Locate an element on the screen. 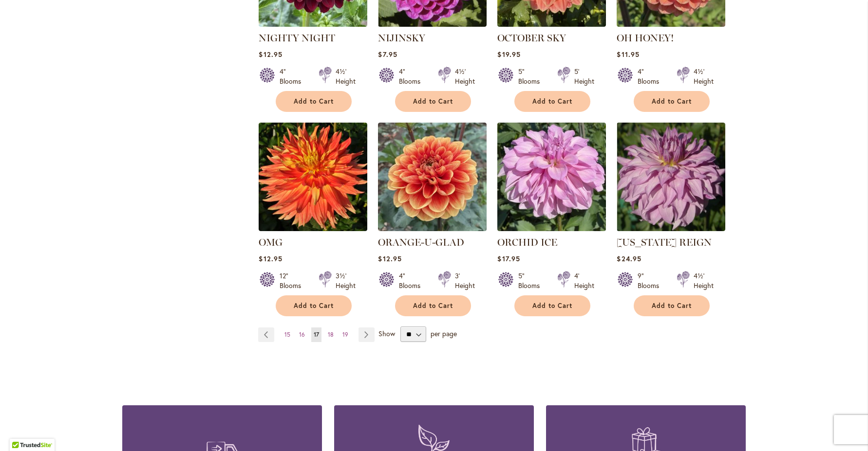 The image size is (868, 451). span: Show is located at coordinates (387, 334).